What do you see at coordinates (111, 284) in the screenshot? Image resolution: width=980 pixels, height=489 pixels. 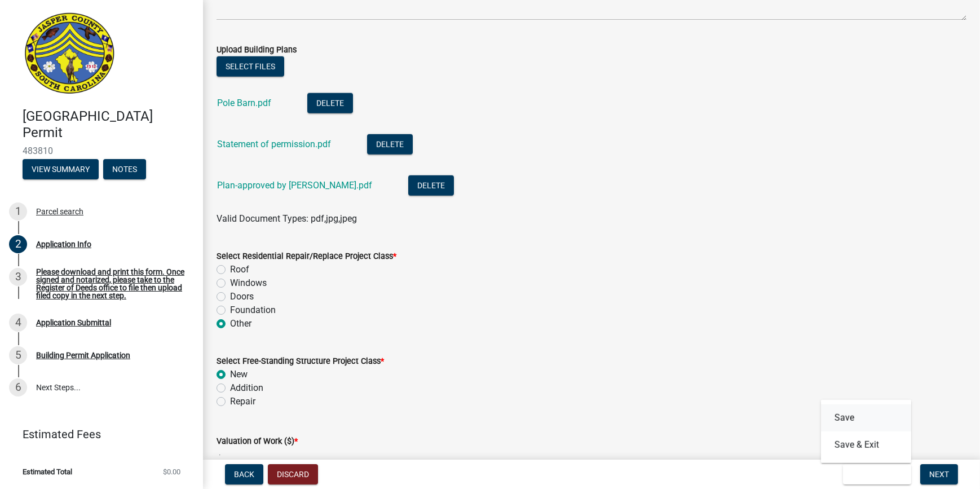 I see `div: Please download and print this form. Once signed and notarized, please take to the Register of De...` at bounding box center [111, 284].